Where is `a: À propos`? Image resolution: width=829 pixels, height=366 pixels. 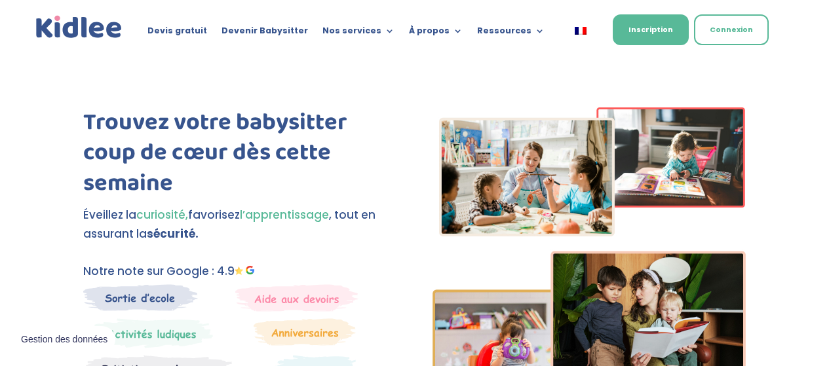 a: À propos is located at coordinates (436, 33).